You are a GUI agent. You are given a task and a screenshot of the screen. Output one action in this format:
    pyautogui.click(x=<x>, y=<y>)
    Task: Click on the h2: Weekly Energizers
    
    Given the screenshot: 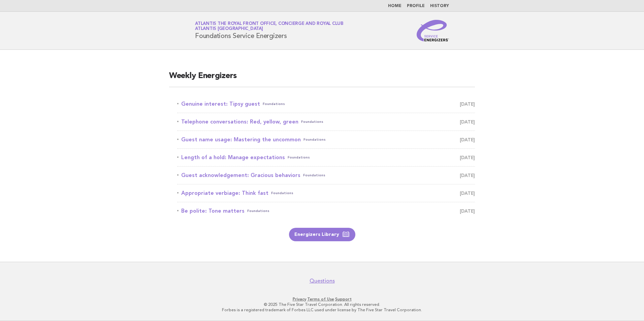 What is the action you would take?
    pyautogui.click(x=322, y=79)
    